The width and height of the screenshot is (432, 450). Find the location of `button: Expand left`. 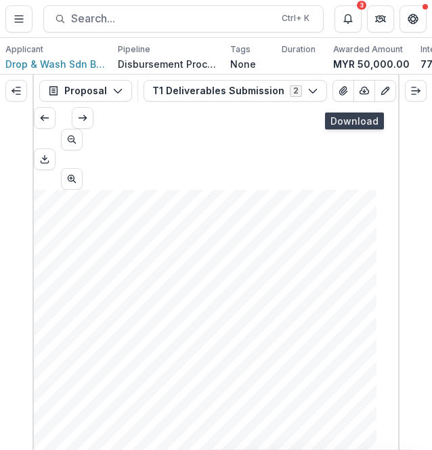

button: Expand left is located at coordinates (16, 91).